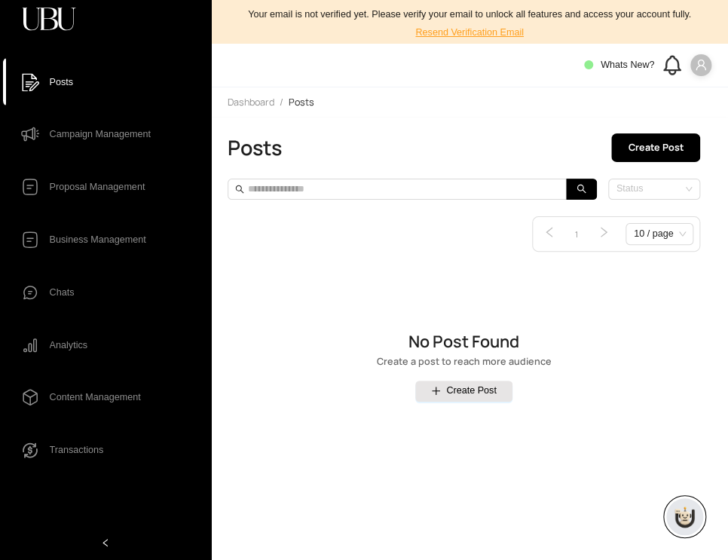 The image size is (728, 560). I want to click on span: user, so click(701, 65).